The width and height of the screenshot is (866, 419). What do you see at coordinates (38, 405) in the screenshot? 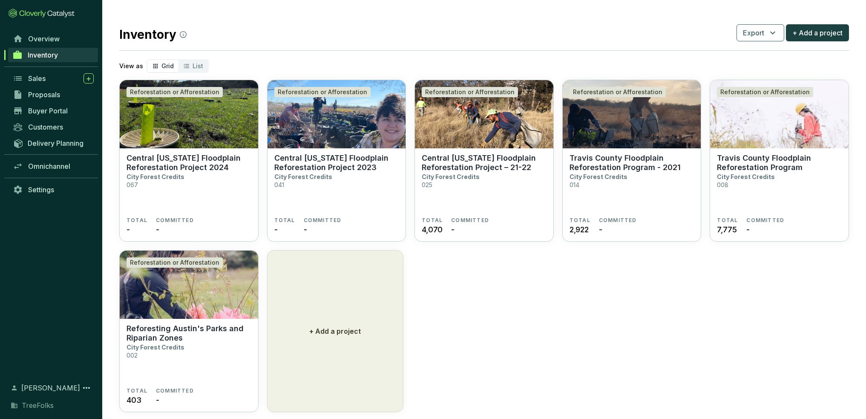
I see `span: TreeFolks` at bounding box center [38, 405].